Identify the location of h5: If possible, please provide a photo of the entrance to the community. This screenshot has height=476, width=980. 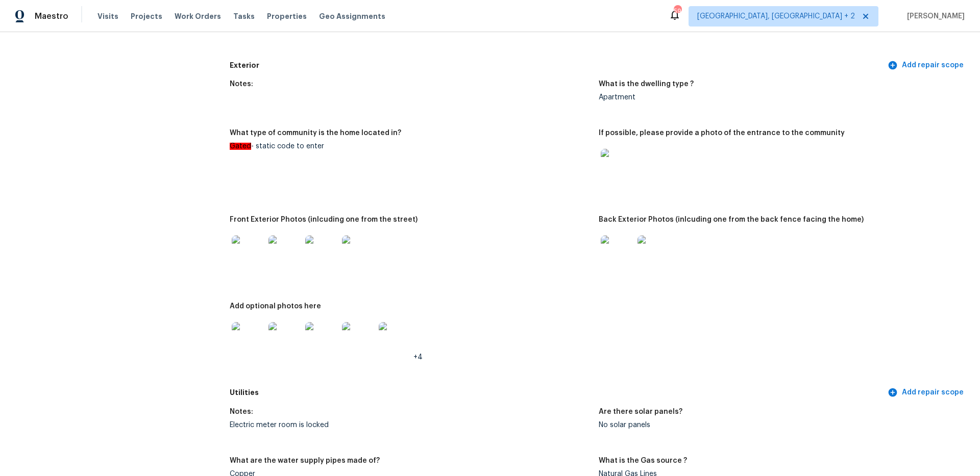
(722, 133).